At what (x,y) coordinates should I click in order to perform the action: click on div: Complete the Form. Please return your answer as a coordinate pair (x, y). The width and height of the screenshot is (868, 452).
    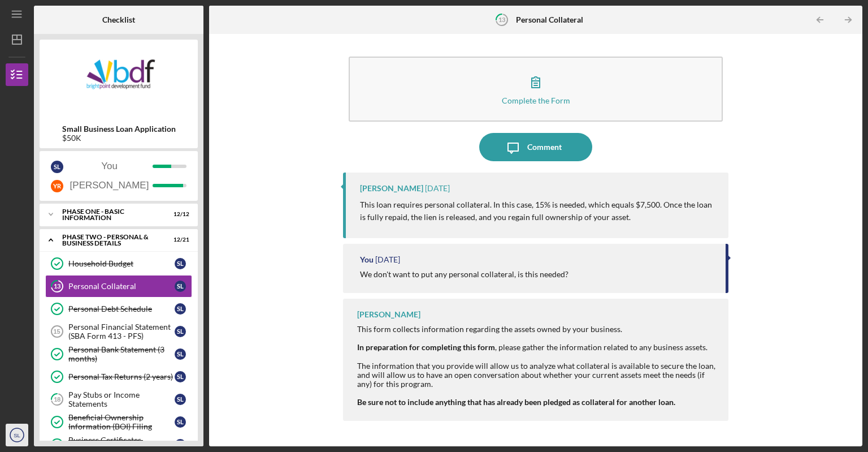
    Looking at the image, I should click on (536, 100).